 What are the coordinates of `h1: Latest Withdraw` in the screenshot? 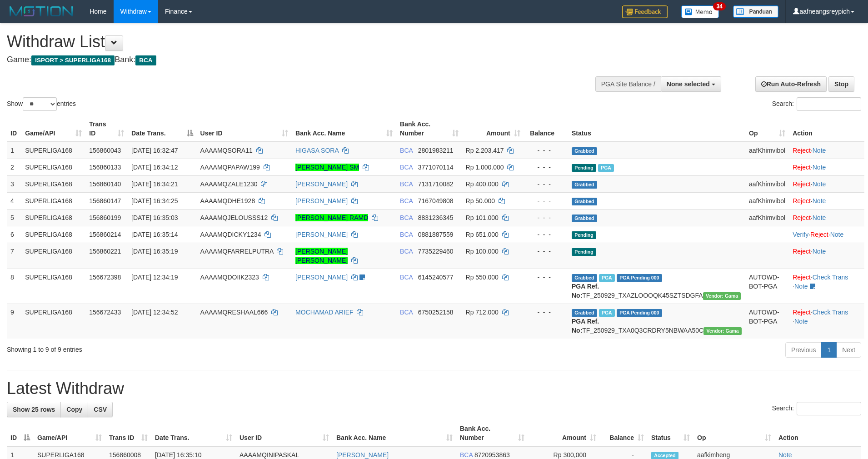 It's located at (434, 389).